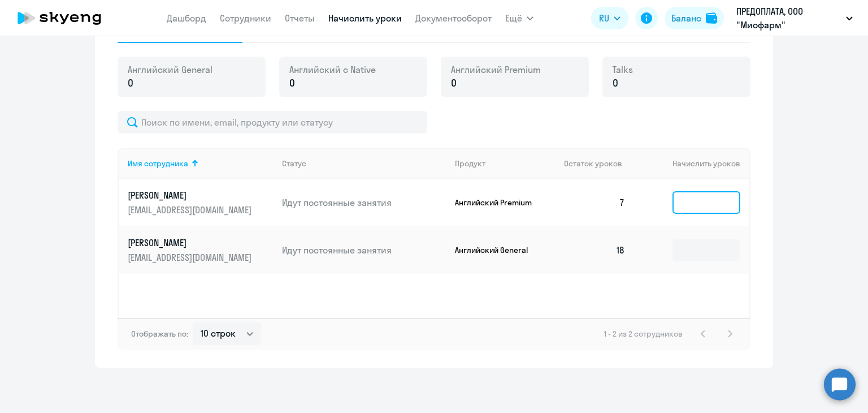  I want to click on button: Балансbalance, so click(693, 18).